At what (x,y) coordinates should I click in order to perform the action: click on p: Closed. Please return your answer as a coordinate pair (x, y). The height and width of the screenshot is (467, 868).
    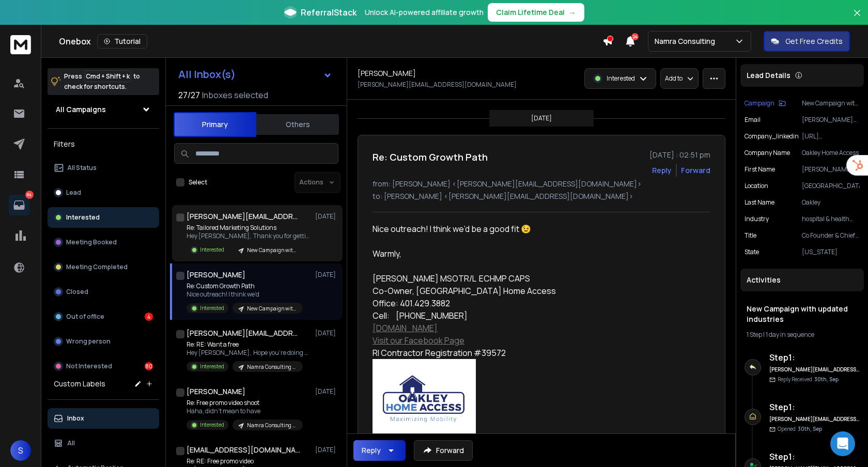
    Looking at the image, I should click on (77, 292).